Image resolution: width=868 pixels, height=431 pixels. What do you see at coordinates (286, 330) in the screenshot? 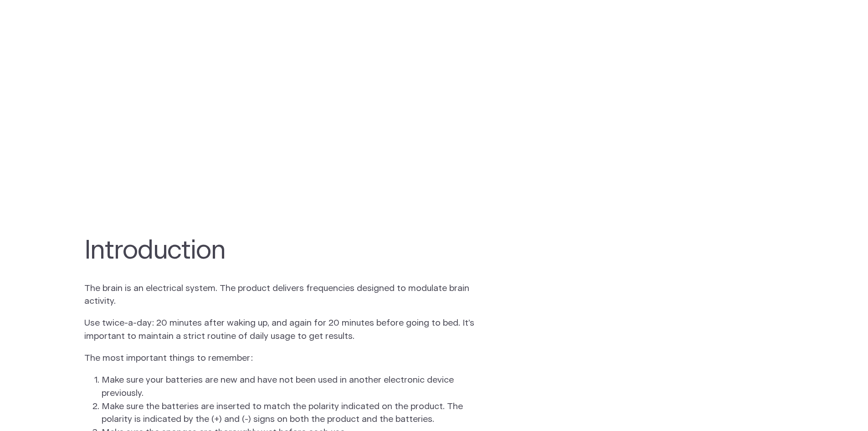
I see `p: Use twice-a-day: 20 minutes after waking up, and again for 20 minutes before going to bed. It’s i...` at bounding box center [286, 330].